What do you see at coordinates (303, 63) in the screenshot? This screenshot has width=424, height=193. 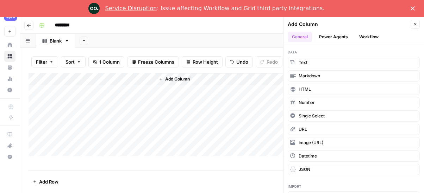 I see `span: Text` at bounding box center [303, 63].